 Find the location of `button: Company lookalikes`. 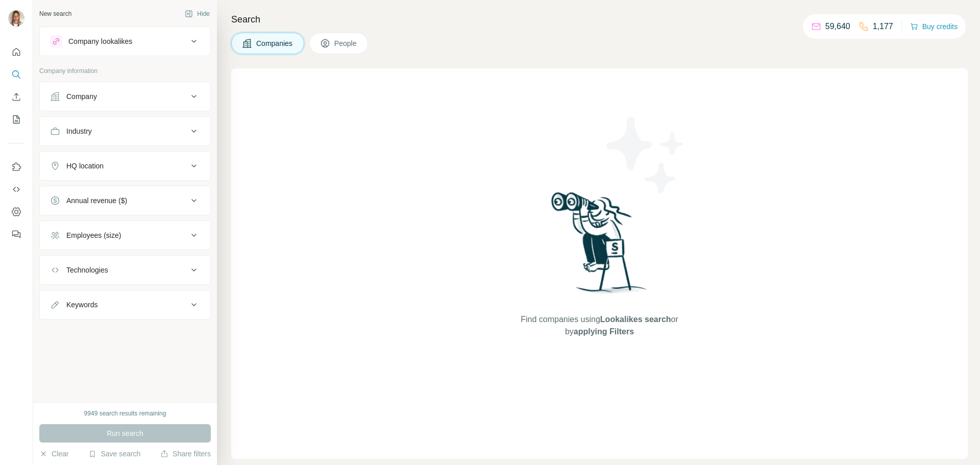

button: Company lookalikes is located at coordinates (125, 41).